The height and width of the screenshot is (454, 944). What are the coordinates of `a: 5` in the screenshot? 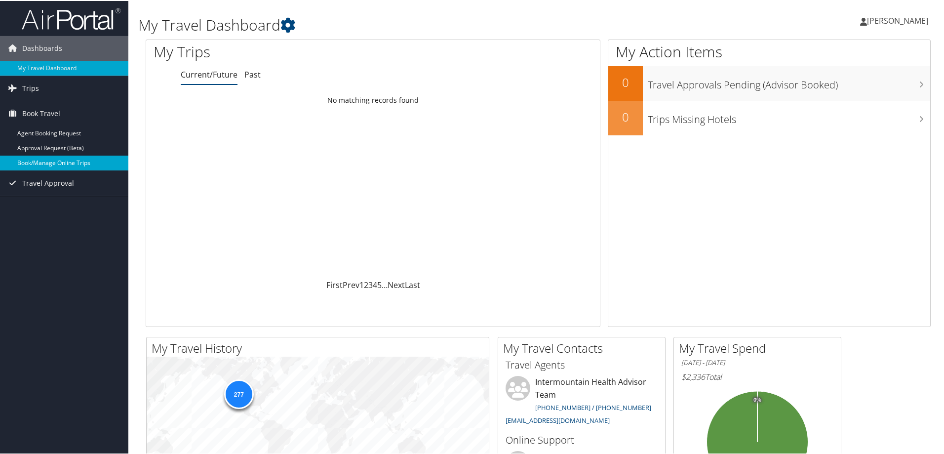 It's located at (379, 284).